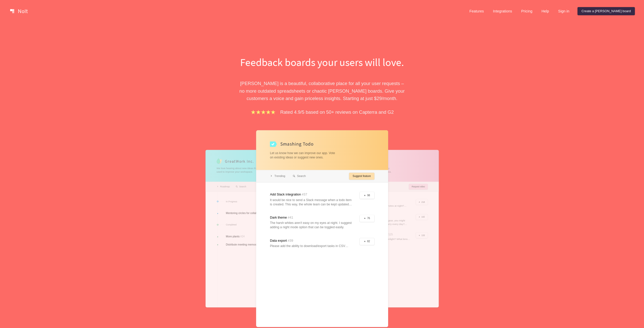 This screenshot has height=328, width=644. What do you see at coordinates (263, 112) in the screenshot?
I see `img: stars.b067e34983.png` at bounding box center [263, 112].